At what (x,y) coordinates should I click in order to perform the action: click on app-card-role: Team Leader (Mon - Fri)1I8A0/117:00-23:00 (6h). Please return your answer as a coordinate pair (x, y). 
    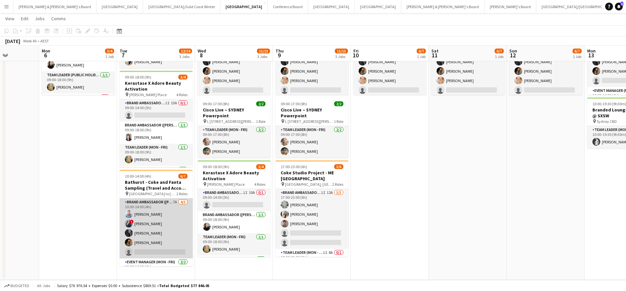
    Looking at the image, I should click on (312, 260).